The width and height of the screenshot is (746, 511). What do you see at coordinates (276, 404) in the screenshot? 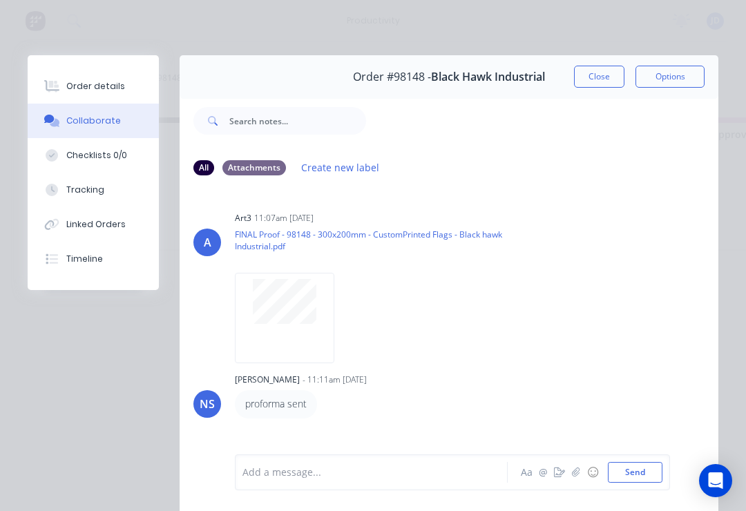
I see `p: proforma sent` at bounding box center [276, 404].